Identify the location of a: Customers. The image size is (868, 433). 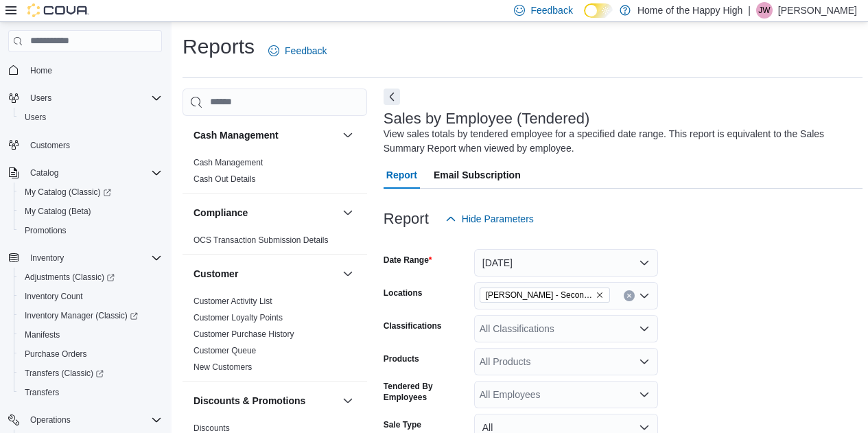
(50, 146).